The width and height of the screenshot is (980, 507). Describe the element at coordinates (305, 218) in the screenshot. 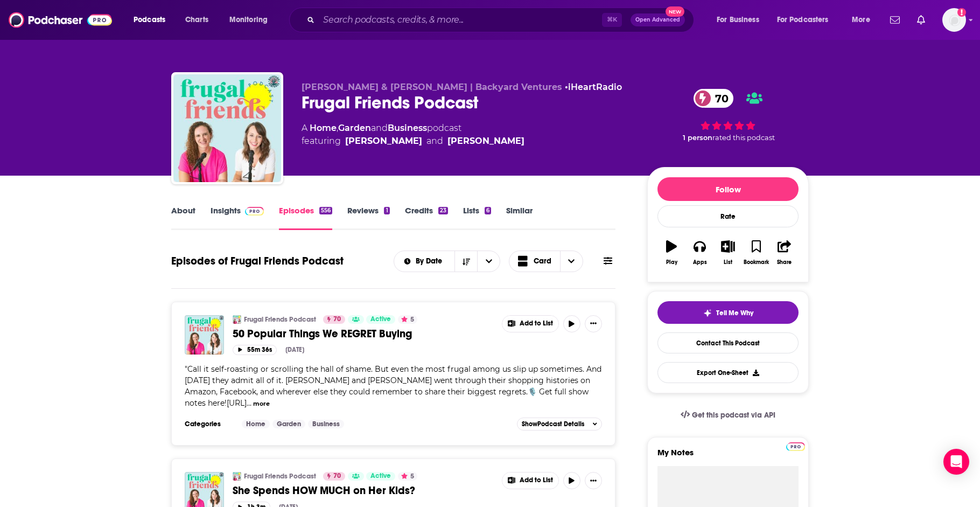

I see `a: Episodes556` at that location.